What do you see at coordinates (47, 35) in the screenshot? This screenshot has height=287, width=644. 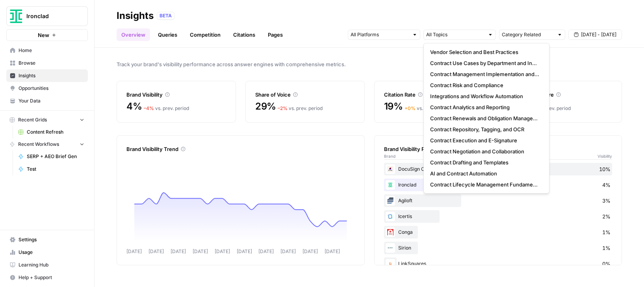 I see `button: New` at bounding box center [47, 35].